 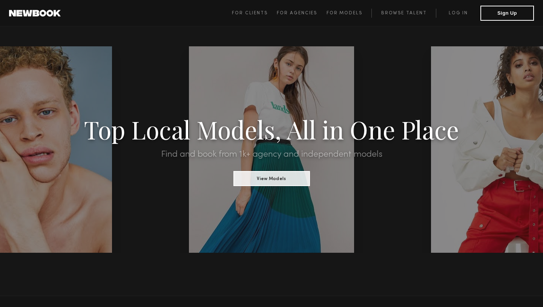 I want to click on span: For Clients, so click(x=250, y=13).